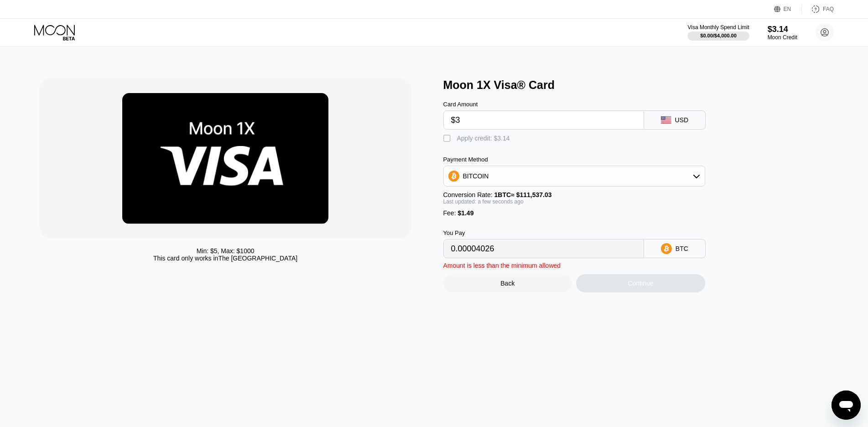  I want to click on div: Last updated: a few seconds ago, so click(574, 202).